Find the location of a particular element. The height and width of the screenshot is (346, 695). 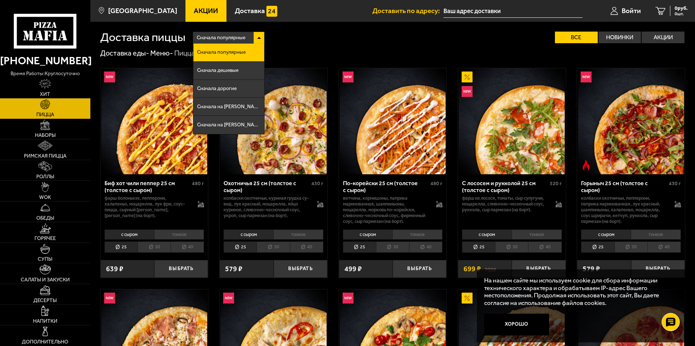

span: Акции is located at coordinates (206, 11).